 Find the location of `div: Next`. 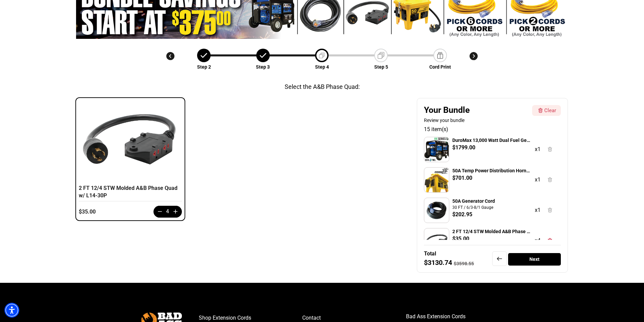

div: Next is located at coordinates (534, 259).